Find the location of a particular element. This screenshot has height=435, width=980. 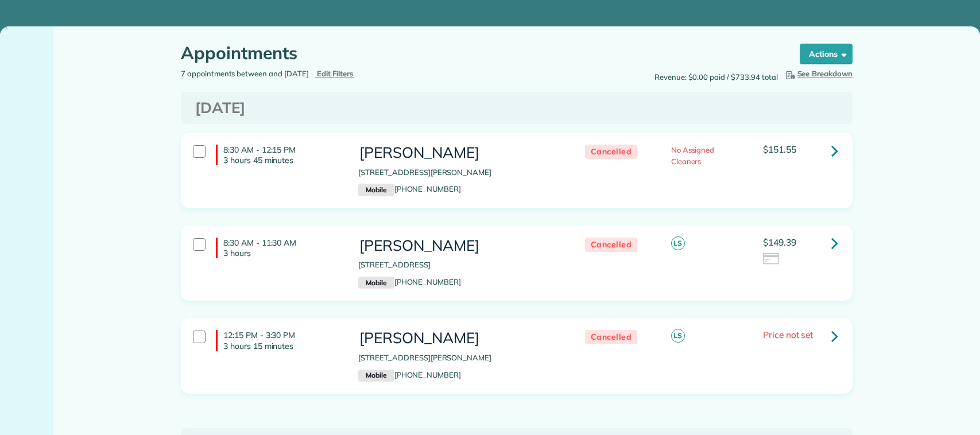

p: 3 hours 15 minutes is located at coordinates (282, 346).